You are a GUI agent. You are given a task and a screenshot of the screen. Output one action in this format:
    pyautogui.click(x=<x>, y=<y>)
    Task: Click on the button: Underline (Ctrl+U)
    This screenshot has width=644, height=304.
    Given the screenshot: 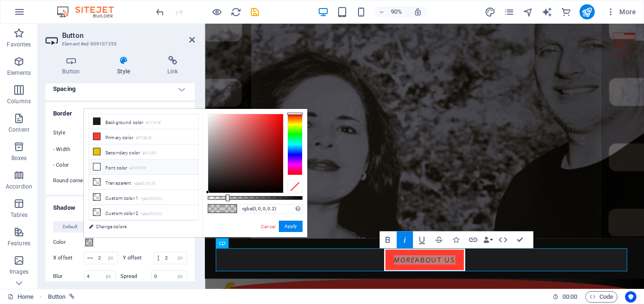 What is the action you would take?
    pyautogui.click(x=421, y=240)
    